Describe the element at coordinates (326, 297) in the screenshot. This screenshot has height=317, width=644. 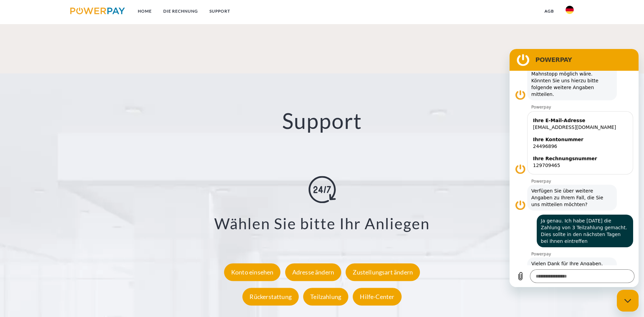
I see `div: Teilzahlung` at that location.